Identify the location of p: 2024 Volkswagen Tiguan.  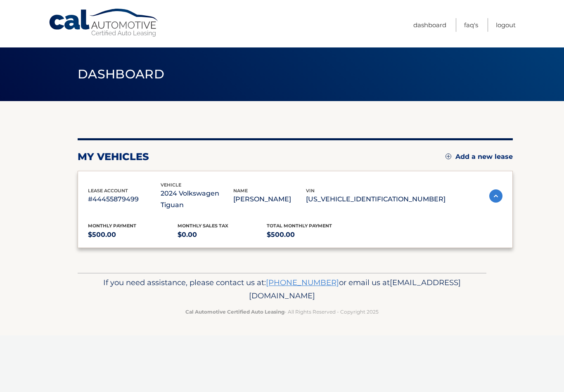
(197, 200).